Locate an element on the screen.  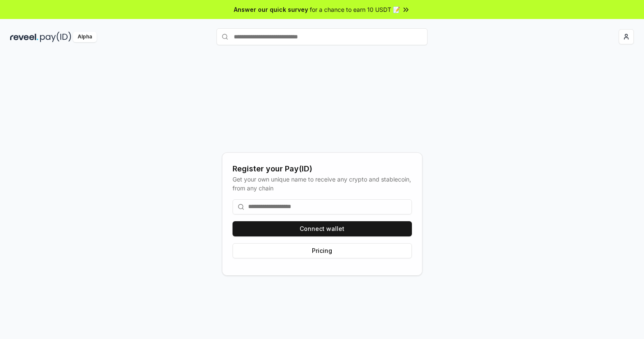
button: Connect wallet is located at coordinates (322, 228).